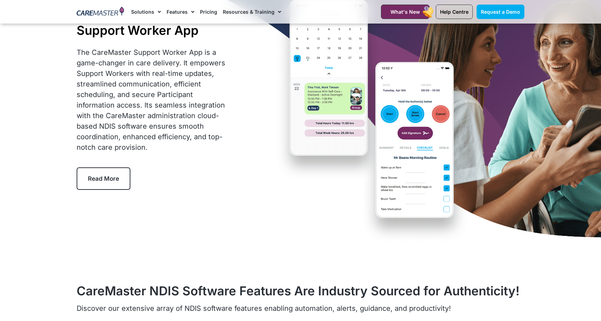 This screenshot has height=321, width=601. What do you see at coordinates (300, 308) in the screenshot?
I see `p: Discover our extensive array of NDIS software features enabling automation, alerts, guidance, and...` at bounding box center [300, 308].